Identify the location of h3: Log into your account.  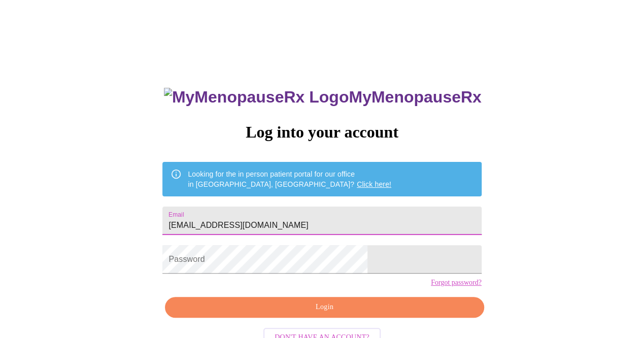
(322, 132).